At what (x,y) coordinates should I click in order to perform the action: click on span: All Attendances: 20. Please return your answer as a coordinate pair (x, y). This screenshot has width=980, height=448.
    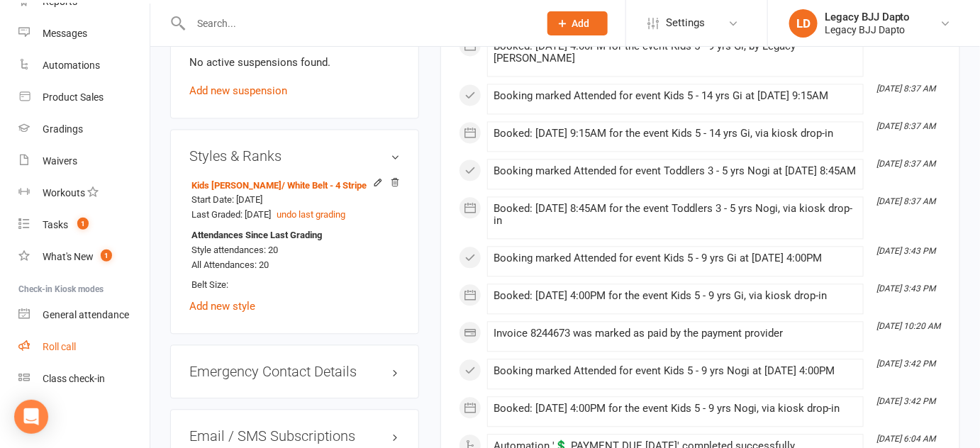
    Looking at the image, I should click on (230, 264).